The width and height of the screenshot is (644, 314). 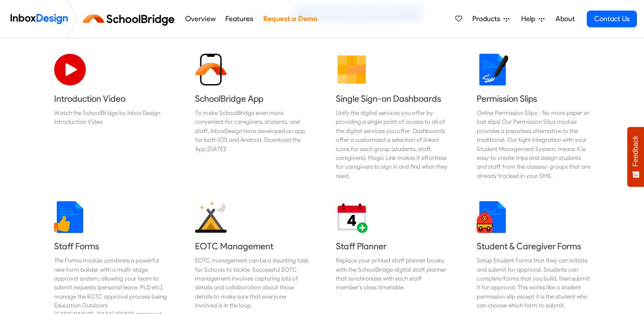 What do you see at coordinates (533, 99) in the screenshot?
I see `h5: Permission Slips` at bounding box center [533, 99].